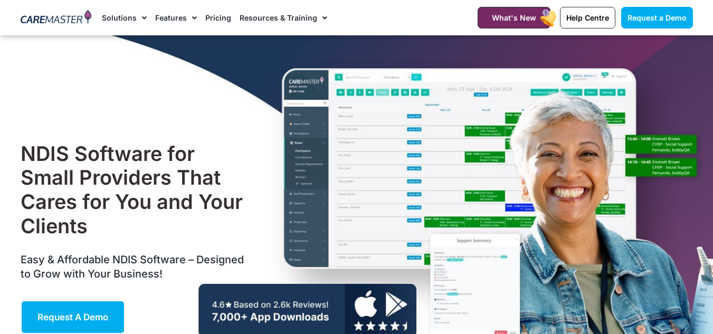 Image resolution: width=713 pixels, height=334 pixels. Describe the element at coordinates (135, 190) in the screenshot. I see `h1: NDIS Software for Small Providers That Cares for You and Your Clients` at that location.